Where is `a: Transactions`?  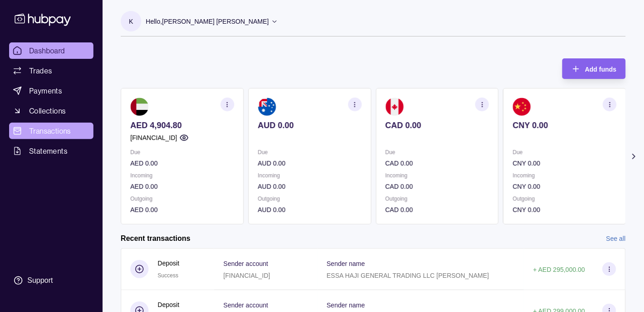
a: Transactions is located at coordinates (51, 131).